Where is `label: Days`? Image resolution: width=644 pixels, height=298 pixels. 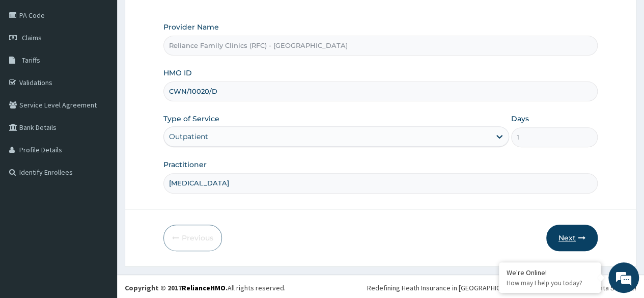
label: Days is located at coordinates (520, 119).